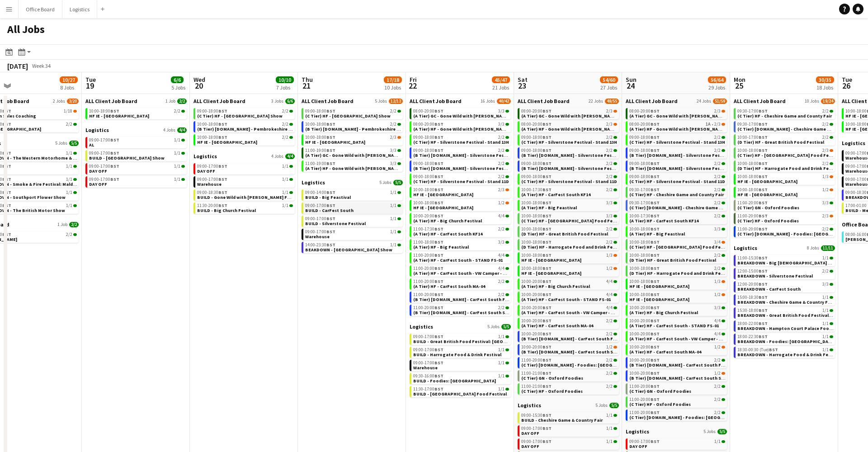  I want to click on span: 3/20, so click(73, 102).